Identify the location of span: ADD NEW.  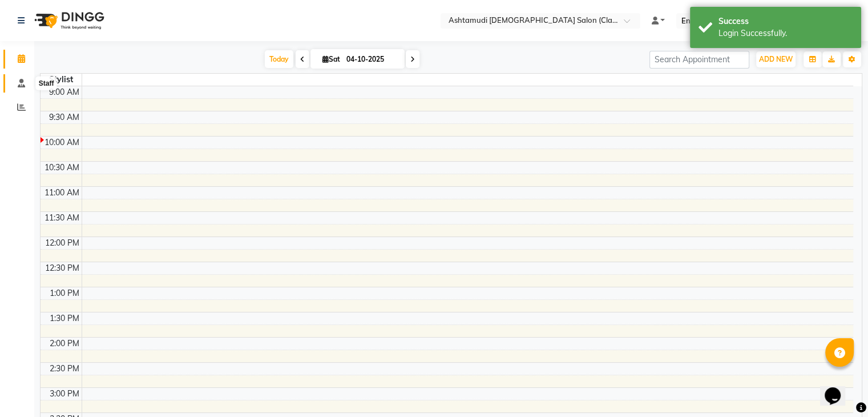
(776, 58).